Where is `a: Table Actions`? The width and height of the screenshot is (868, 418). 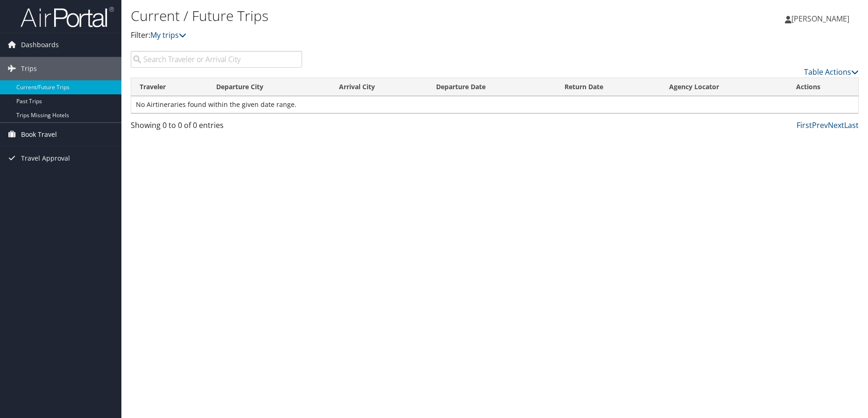 a: Table Actions is located at coordinates (831, 72).